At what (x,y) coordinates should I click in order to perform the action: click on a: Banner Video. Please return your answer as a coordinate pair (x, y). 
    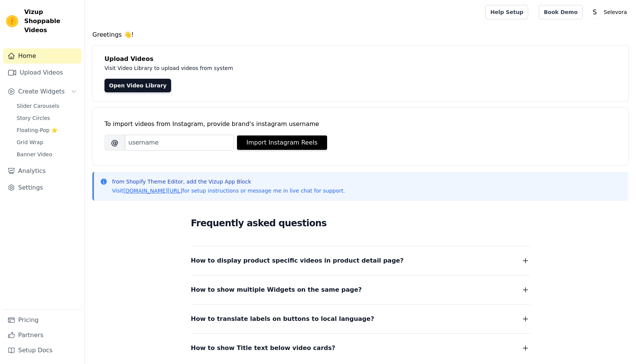
    Looking at the image, I should click on (47, 154).